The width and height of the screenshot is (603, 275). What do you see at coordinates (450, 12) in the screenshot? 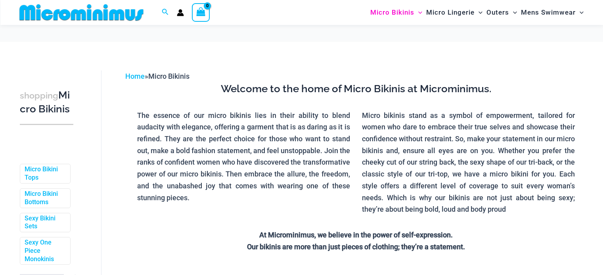
I see `span: Micro Lingerie` at bounding box center [450, 12].